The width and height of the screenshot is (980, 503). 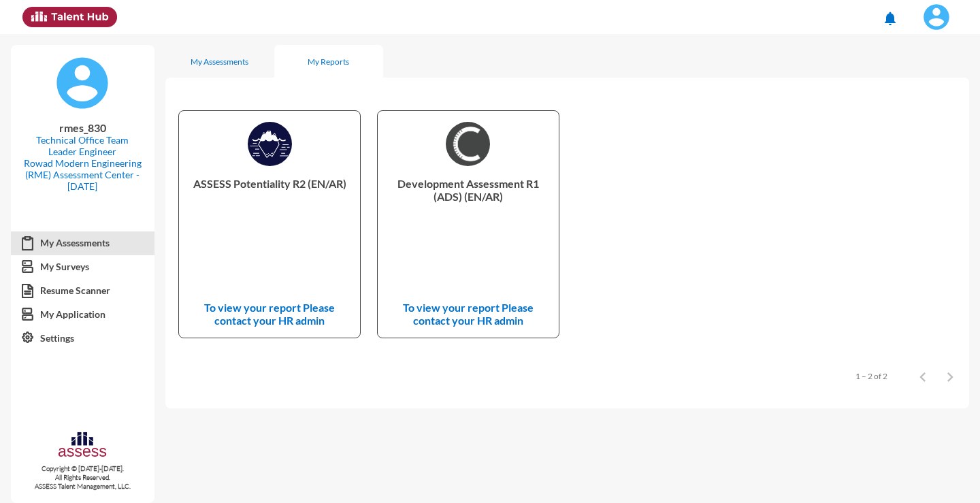 I want to click on img: default%20profile%20image.svg, so click(x=82, y=83).